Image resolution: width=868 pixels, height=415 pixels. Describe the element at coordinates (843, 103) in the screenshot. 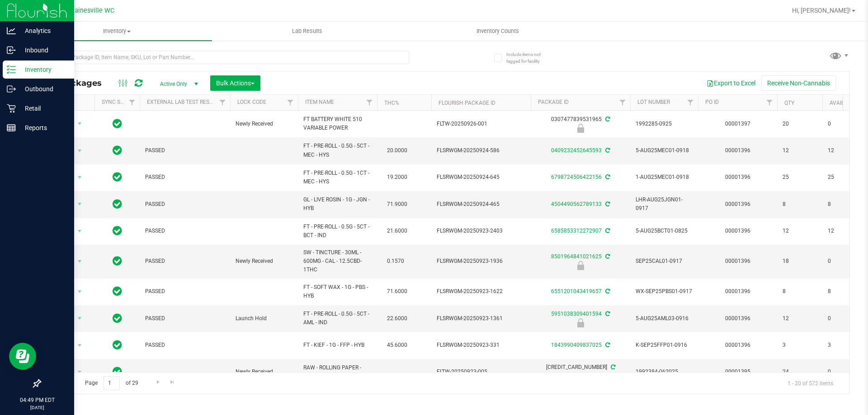

I see `a: Available` at that location.